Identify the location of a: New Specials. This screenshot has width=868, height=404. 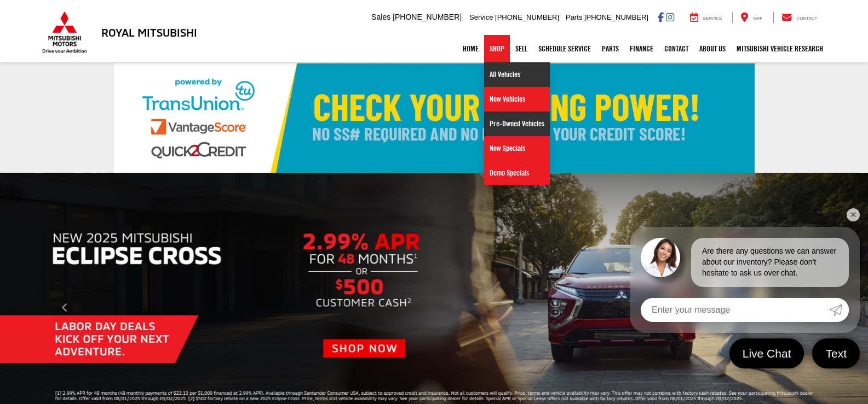
(516, 148).